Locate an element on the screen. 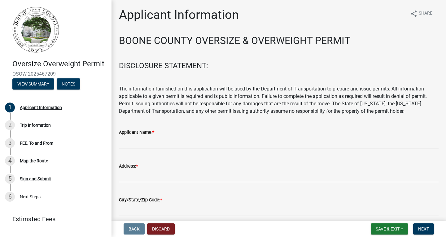 The height and width of the screenshot is (237, 446). button: Next is located at coordinates (423, 229).